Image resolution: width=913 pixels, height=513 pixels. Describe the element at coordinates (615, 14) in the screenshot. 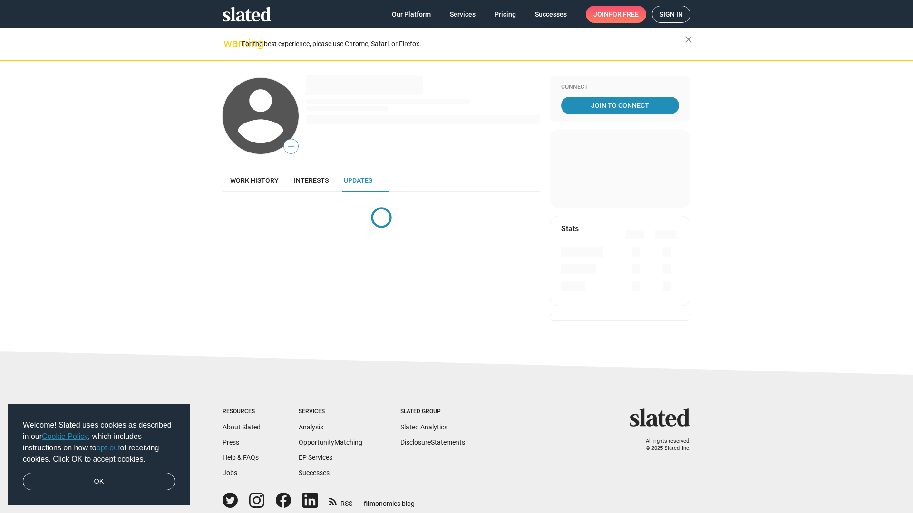

I see `span: Join` at that location.